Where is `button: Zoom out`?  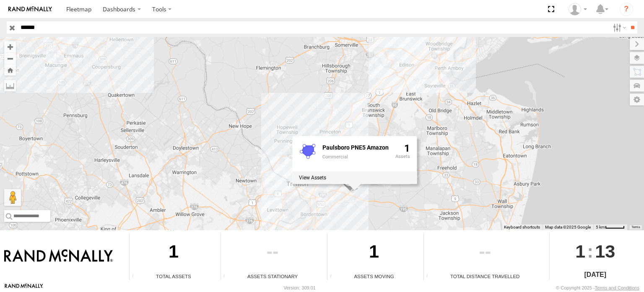
button: Zoom out is located at coordinates (10, 58).